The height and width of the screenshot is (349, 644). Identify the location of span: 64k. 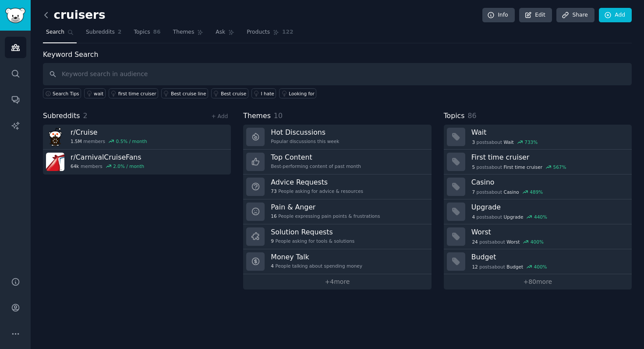
(74, 166).